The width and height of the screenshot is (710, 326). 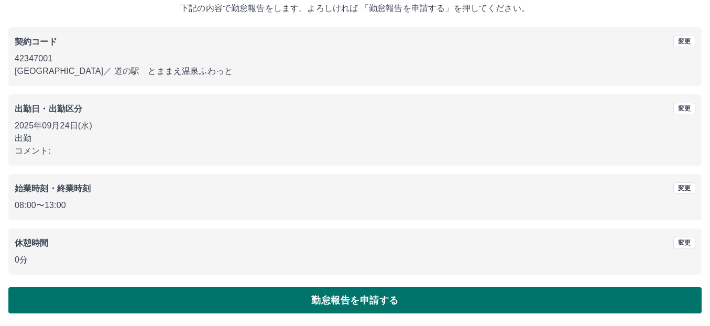 I want to click on button: 勤怠報告を申請する, so click(x=355, y=300).